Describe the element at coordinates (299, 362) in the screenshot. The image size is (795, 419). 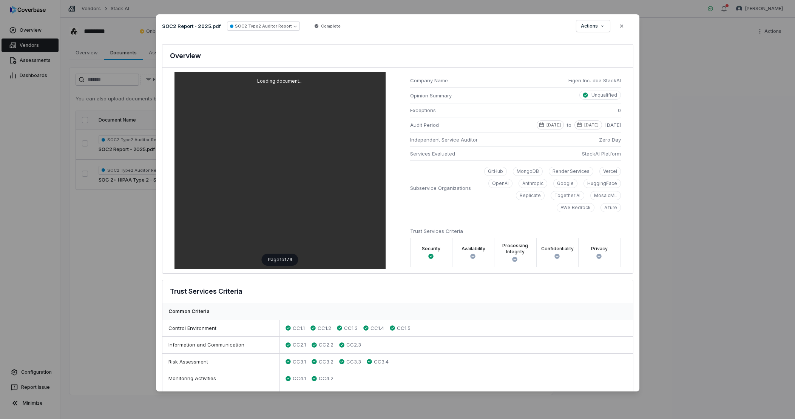
I see `span: CC3.1` at that location.